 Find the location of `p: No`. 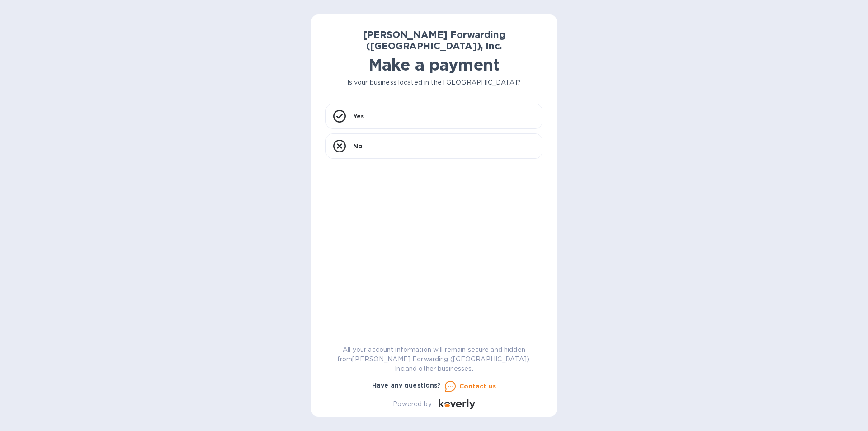

p: No is located at coordinates (358, 146).